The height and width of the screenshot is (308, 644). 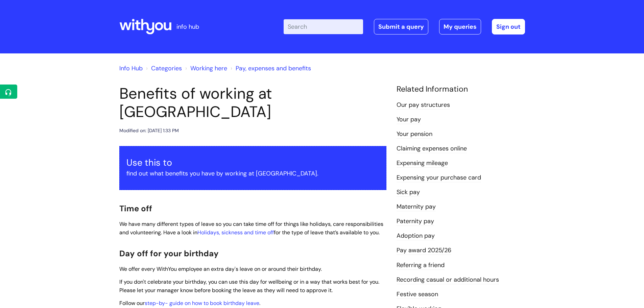 What do you see at coordinates (236, 232) in the screenshot?
I see `a: Holidays, sickness and time off` at bounding box center [236, 232].